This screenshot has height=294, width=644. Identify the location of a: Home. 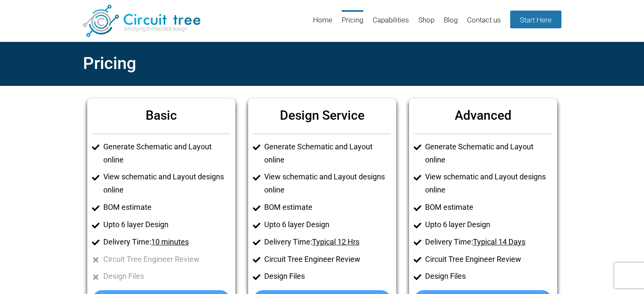
(322, 24).